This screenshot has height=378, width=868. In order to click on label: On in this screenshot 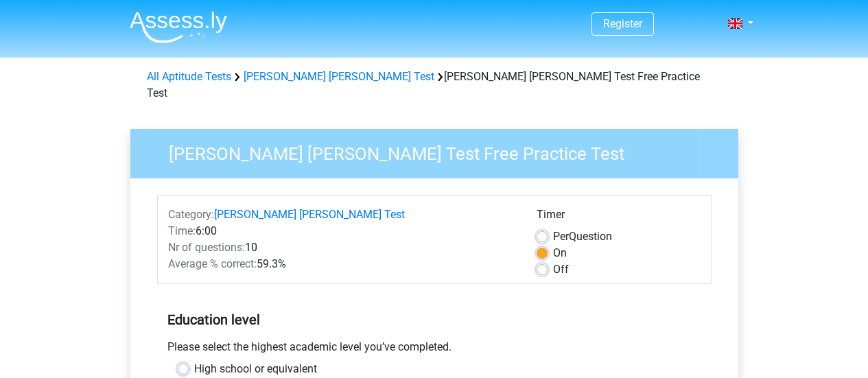, I will do `click(560, 253)`.